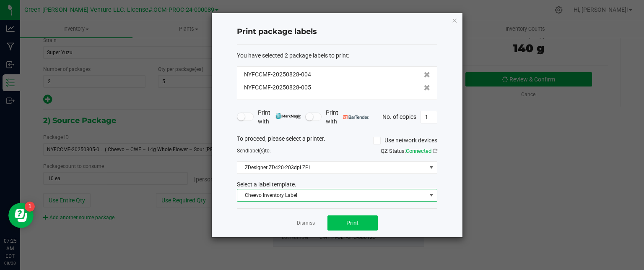  I want to click on a: Dismiss, so click(306, 223).